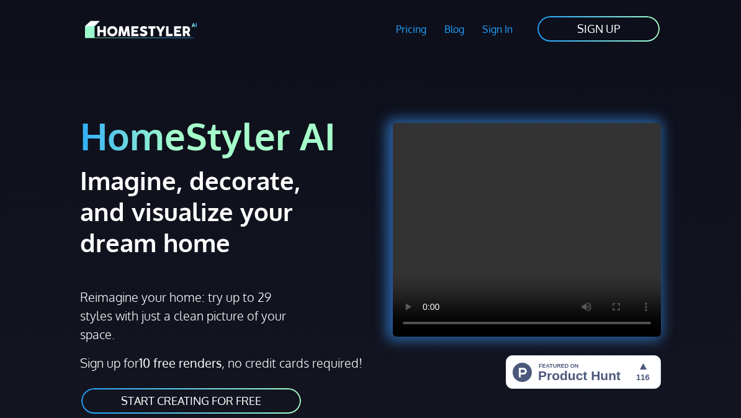 Image resolution: width=741 pixels, height=418 pixels. Describe the element at coordinates (497, 29) in the screenshot. I see `a: Sign In` at that location.